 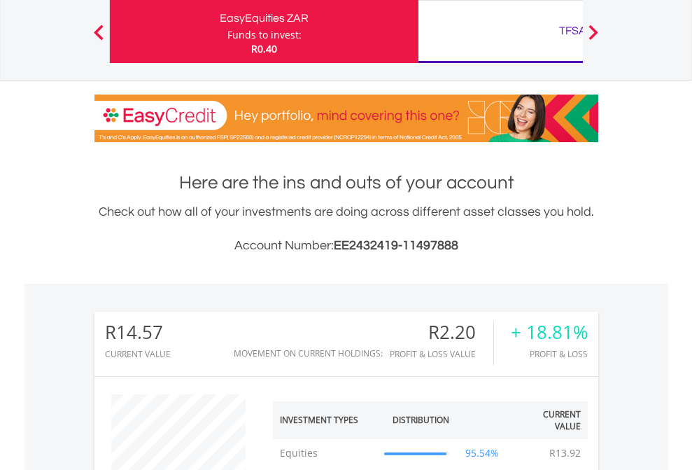 What do you see at coordinates (346, 229) in the screenshot?
I see `div: Check out how all of your investments are doing across different asset classes you hold.` at bounding box center [346, 229].